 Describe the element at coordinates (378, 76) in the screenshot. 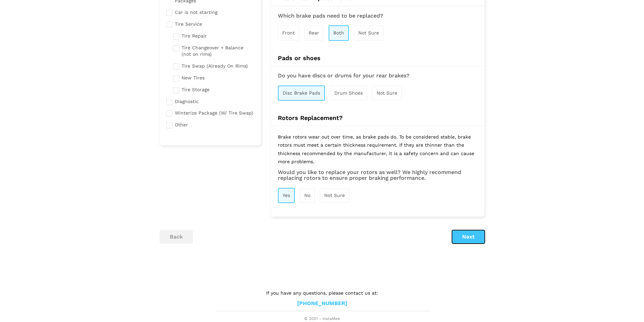

I see `h3: Do you have discs or drums for your rear brakes?` at that location.